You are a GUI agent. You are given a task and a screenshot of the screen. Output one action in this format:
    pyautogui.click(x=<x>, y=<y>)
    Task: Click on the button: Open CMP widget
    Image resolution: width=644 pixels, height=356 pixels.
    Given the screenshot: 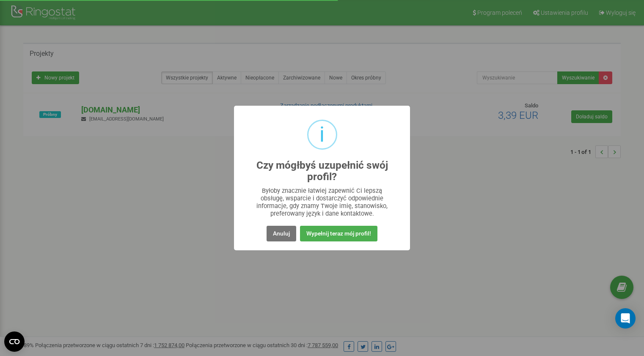 What is the action you would take?
    pyautogui.click(x=15, y=342)
    